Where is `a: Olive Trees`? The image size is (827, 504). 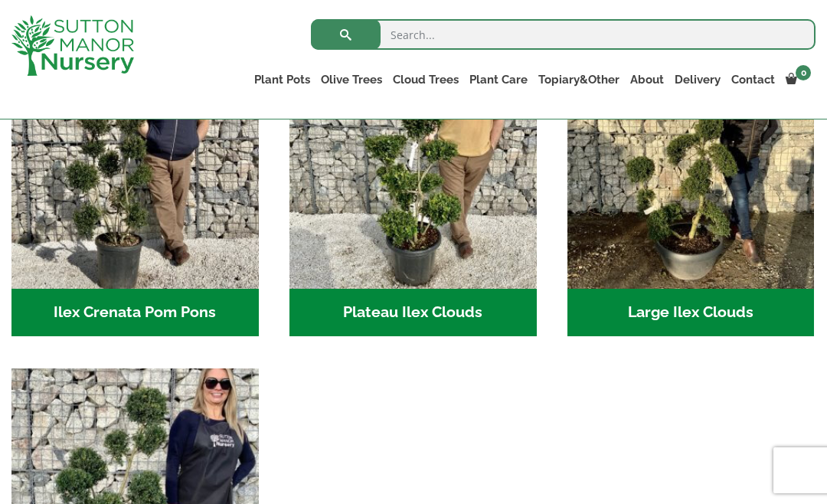 a: Olive Trees is located at coordinates (352, 80).